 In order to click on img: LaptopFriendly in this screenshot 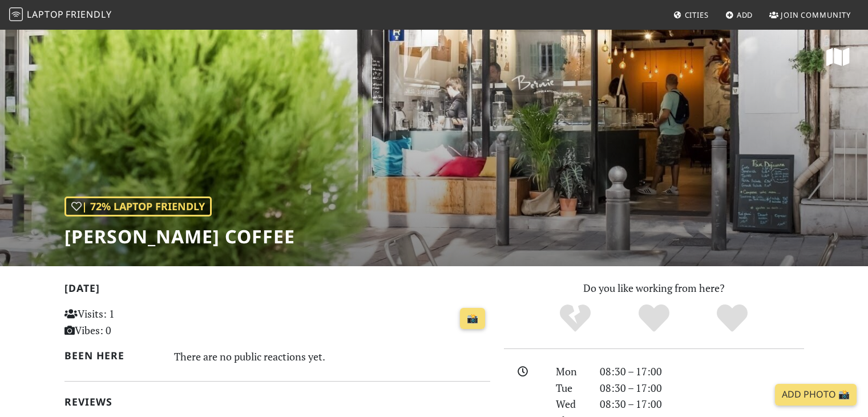, I will do `click(16, 15)`.